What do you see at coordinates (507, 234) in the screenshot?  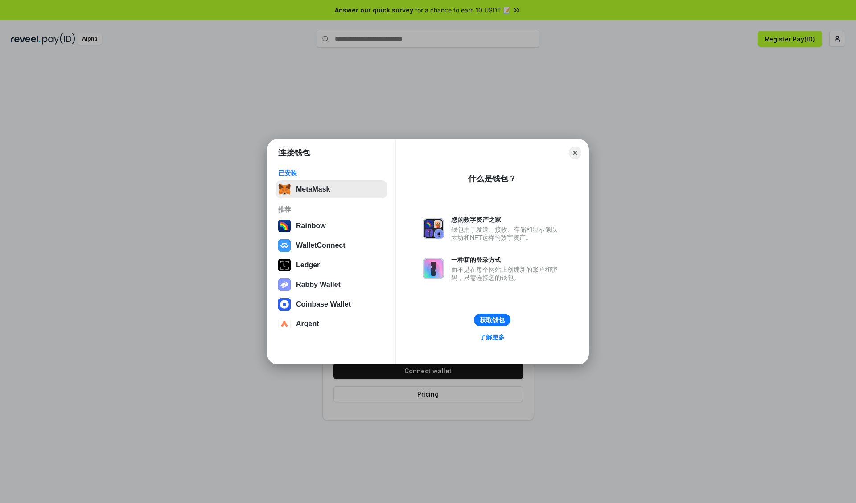 I see `div: 钱包用于发送、接收、存储和显示像以太坊和NFT这样的数字资产。` at bounding box center [507, 234].